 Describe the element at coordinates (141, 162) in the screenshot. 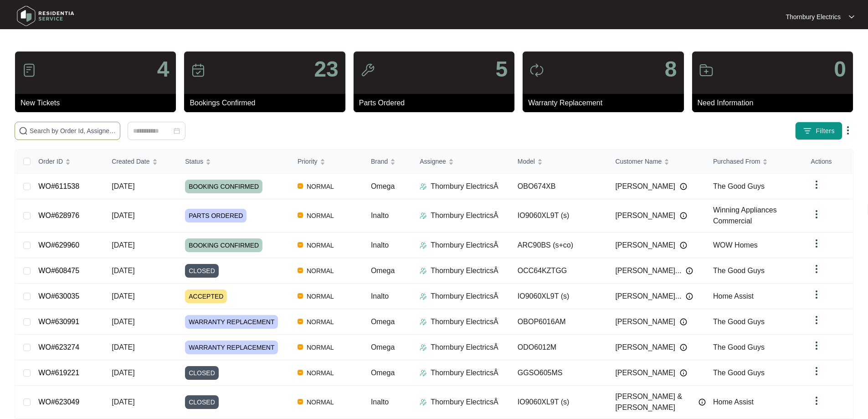

I see `th: Created Date` at that location.